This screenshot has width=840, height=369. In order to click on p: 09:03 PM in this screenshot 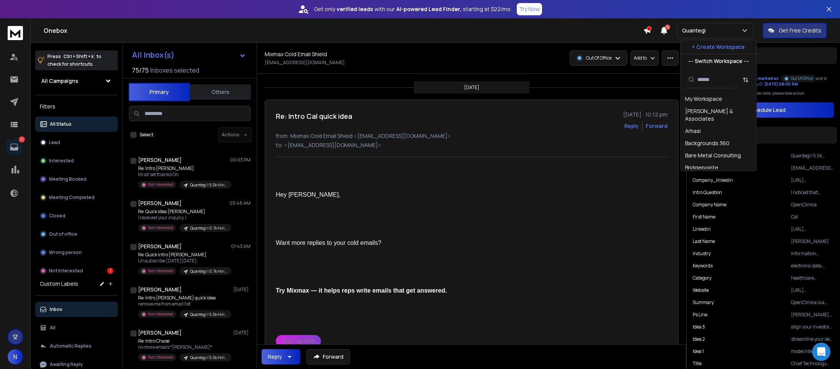, I will do `click(240, 160)`.